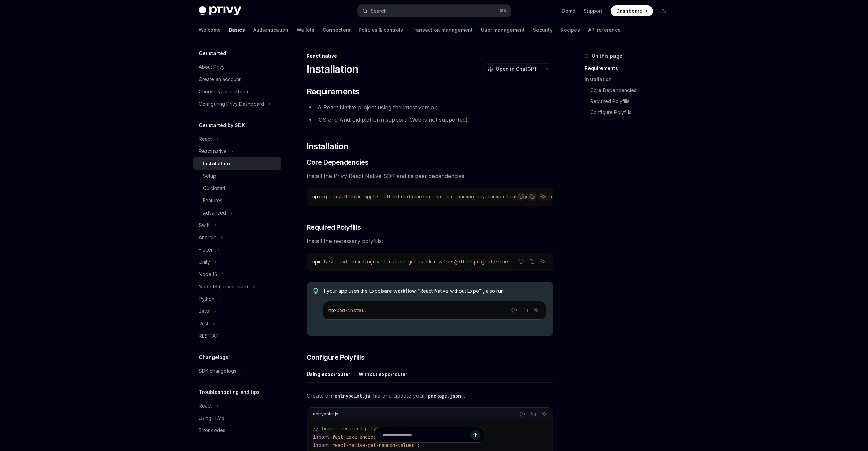  What do you see at coordinates (630, 90) in the screenshot?
I see `a: Core Dependencies` at bounding box center [630, 90].